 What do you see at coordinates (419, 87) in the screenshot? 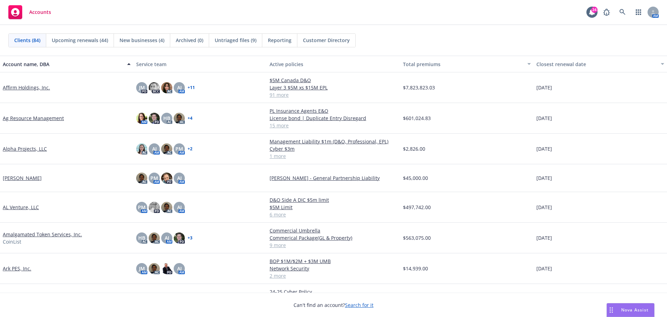
I see `span: $7,823,823.03` at bounding box center [419, 87].